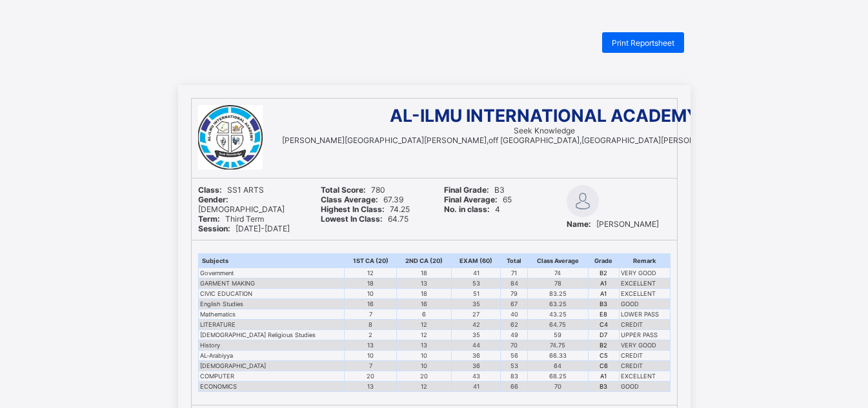 The width and height of the screenshot is (868, 408). Describe the element at coordinates (477, 377) in the screenshot. I see `td: 43` at that location.